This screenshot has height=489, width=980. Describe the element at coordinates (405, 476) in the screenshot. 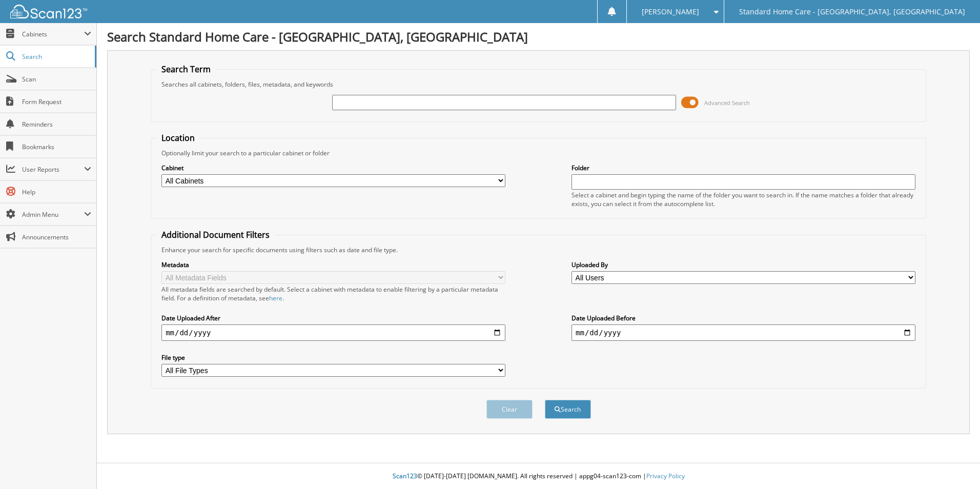

I see `span: Scan123` at that location.